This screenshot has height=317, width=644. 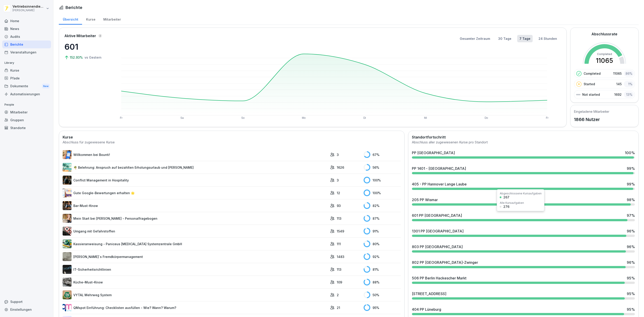 What do you see at coordinates (67, 154) in the screenshot?
I see `img: xh3bnih80d1pxcetv9zsuevg.png` at bounding box center [67, 154].